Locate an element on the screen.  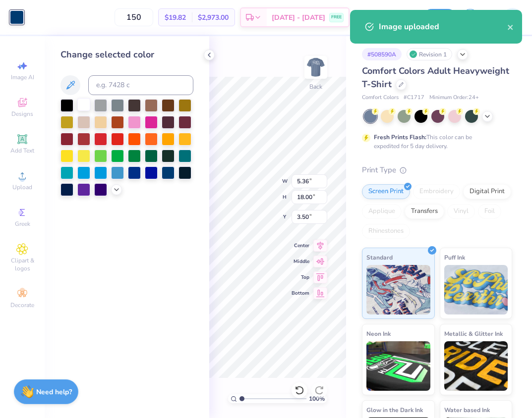
span: # C1717 is located at coordinates (414, 98).